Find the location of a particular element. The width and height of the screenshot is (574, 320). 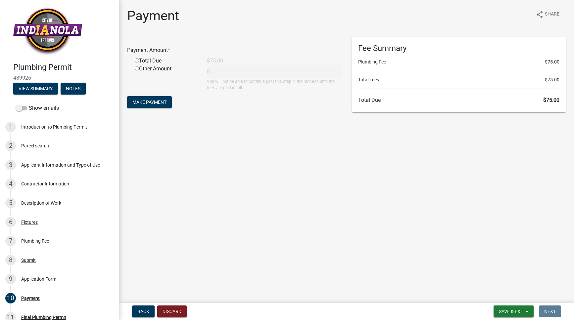

div: 8 is located at coordinates (11, 261).